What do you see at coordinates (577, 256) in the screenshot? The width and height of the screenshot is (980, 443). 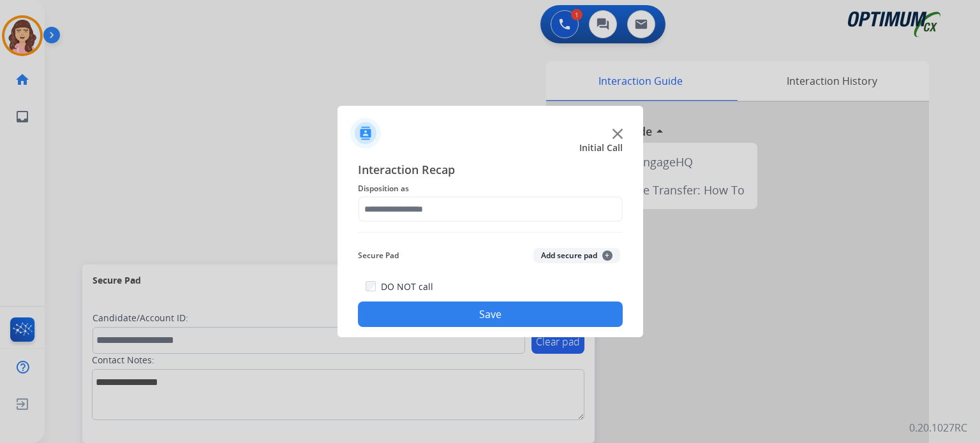 I see `button: Add secure pad+` at bounding box center [577, 256].